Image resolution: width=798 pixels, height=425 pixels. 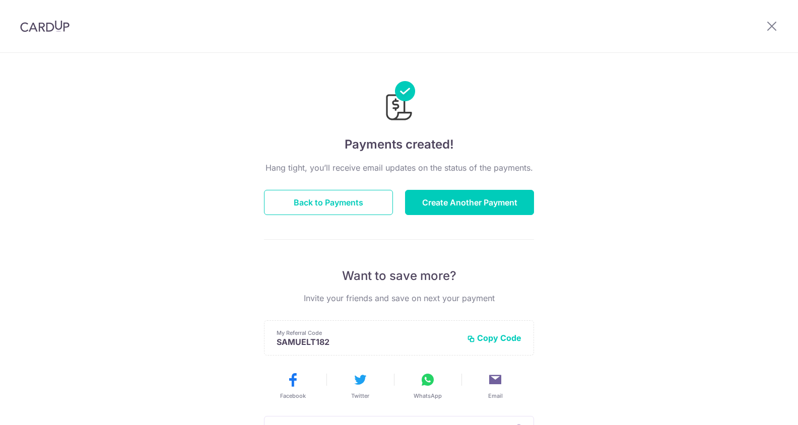 What do you see at coordinates (399, 298) in the screenshot?
I see `p: Invite your friends and save on next your payment` at bounding box center [399, 298].